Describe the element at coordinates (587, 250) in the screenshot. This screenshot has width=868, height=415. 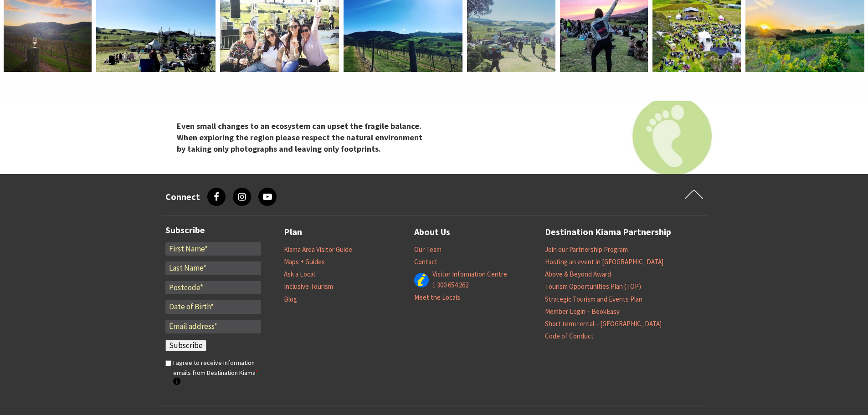
I see `a: Join our Partnership Program` at that location.